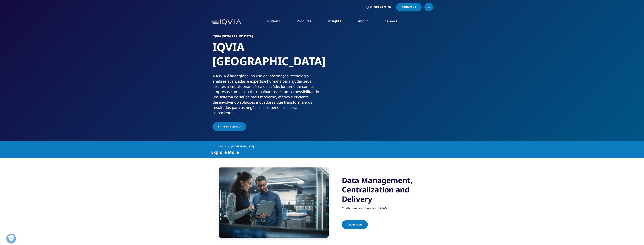 The width and height of the screenshot is (644, 245). I want to click on a: Locations, so click(224, 147).